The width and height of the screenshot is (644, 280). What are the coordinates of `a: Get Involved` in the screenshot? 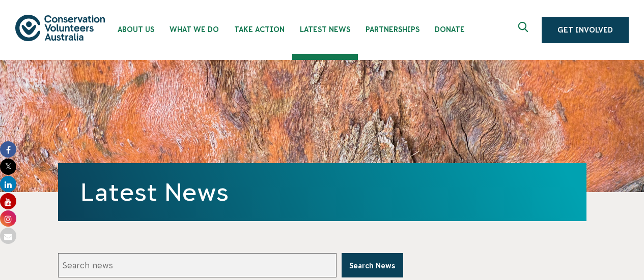 It's located at (585, 30).